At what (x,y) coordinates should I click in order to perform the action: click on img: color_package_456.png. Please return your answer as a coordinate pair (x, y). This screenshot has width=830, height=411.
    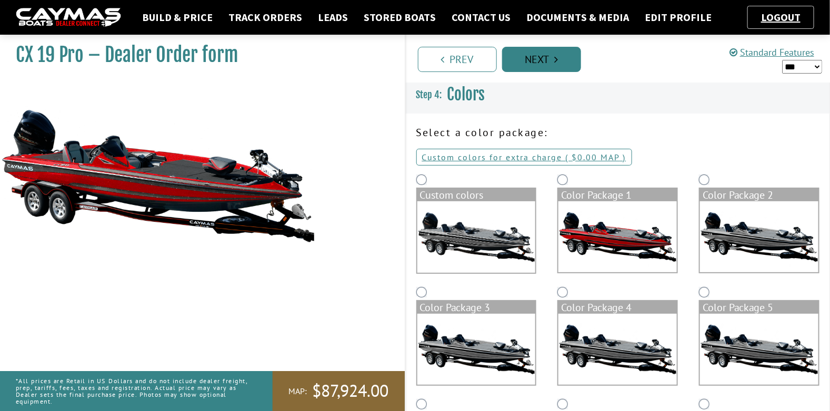
    Looking at the image, I should click on (617, 237).